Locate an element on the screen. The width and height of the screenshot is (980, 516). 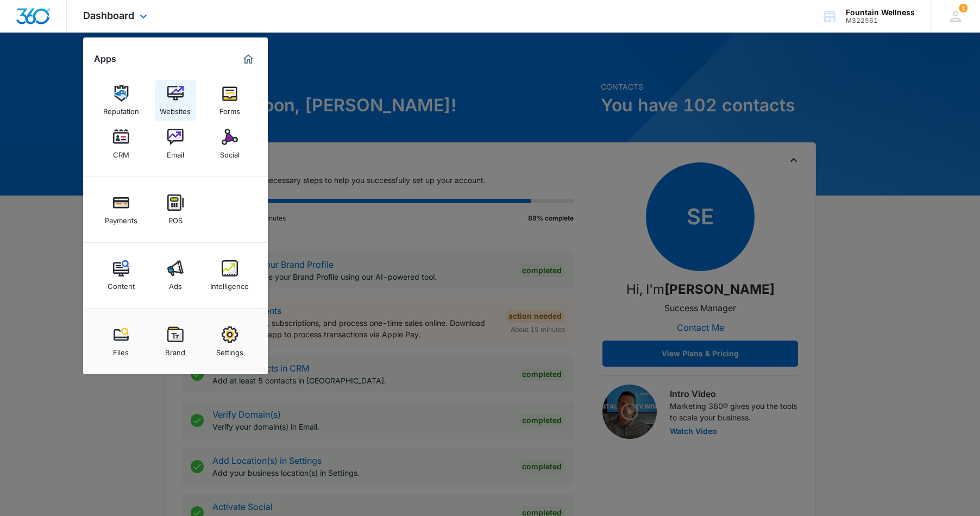
div: Forms is located at coordinates (230, 108).